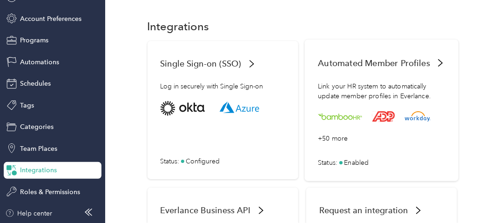 This screenshot has height=223, width=504. What do you see at coordinates (39, 148) in the screenshot?
I see `span: Team Places` at bounding box center [39, 148].